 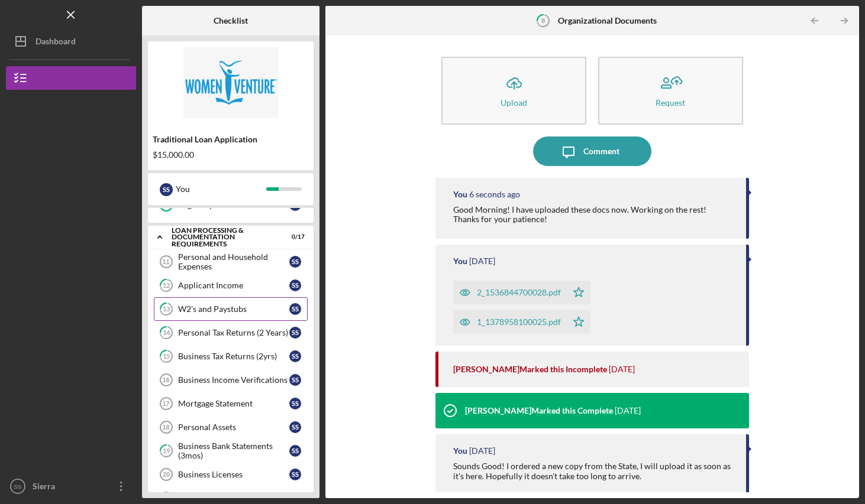 What do you see at coordinates (494, 194) in the screenshot?
I see `time: 2025-10-07 12:09` at bounding box center [494, 194].